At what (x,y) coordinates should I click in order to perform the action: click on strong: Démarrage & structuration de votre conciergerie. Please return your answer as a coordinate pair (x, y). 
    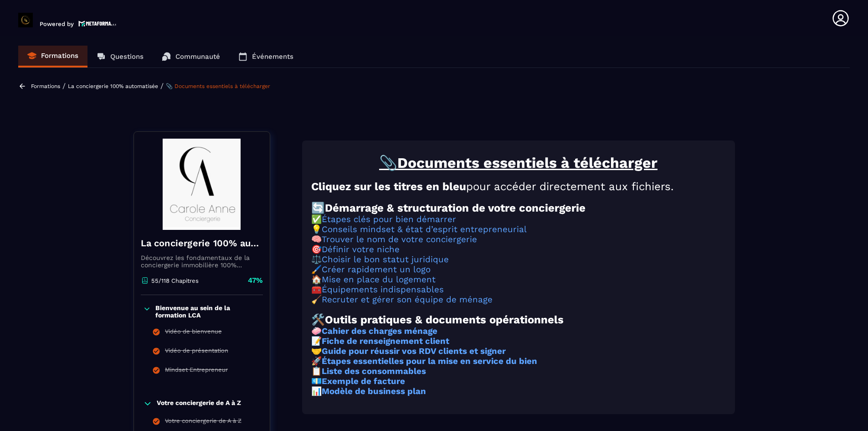
    Looking at the image, I should click on (455, 208).